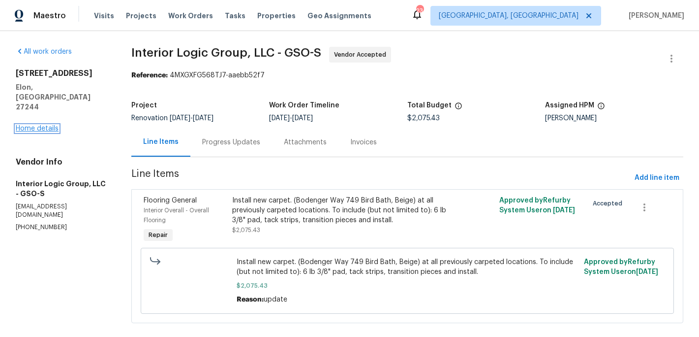 Image resolution: width=699 pixels, height=337 pixels. Describe the element at coordinates (341, 210) in the screenshot. I see `div: Install new carpet. (Bodenger Way 749 Bird Bath, Beige) at all previously carpeted locations. To ...` at that location.